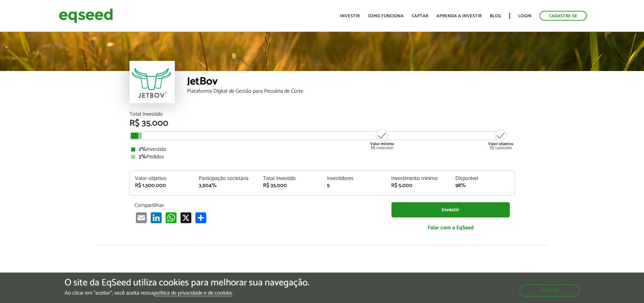 This screenshot has height=303, width=644. What do you see at coordinates (156, 218) in the screenshot?
I see `a: LinkedIn` at bounding box center [156, 218].